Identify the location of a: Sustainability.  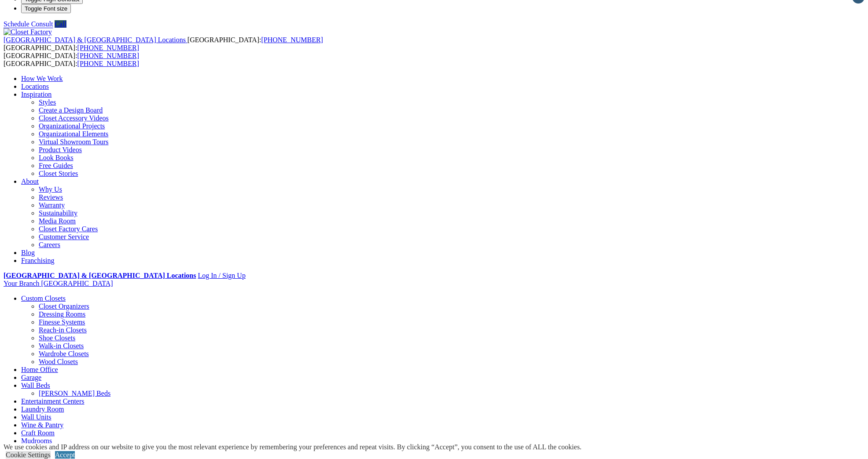
(58, 213).